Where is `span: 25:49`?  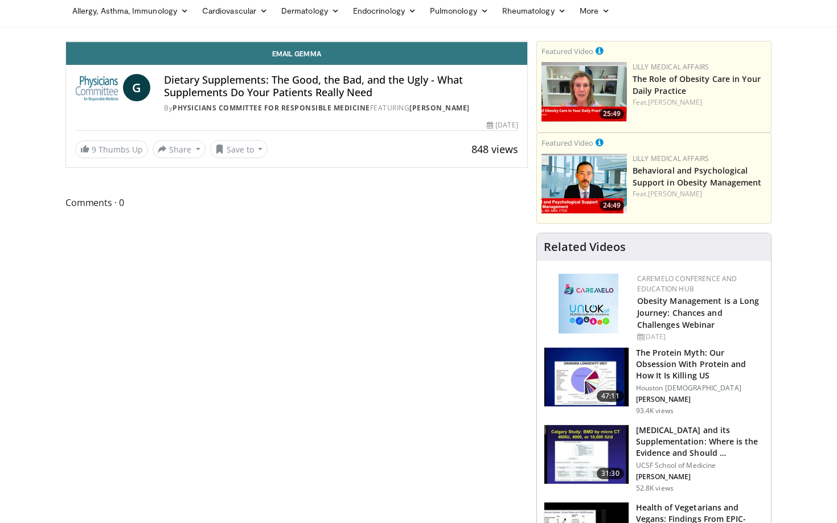 span: 25:49 is located at coordinates (611, 114).